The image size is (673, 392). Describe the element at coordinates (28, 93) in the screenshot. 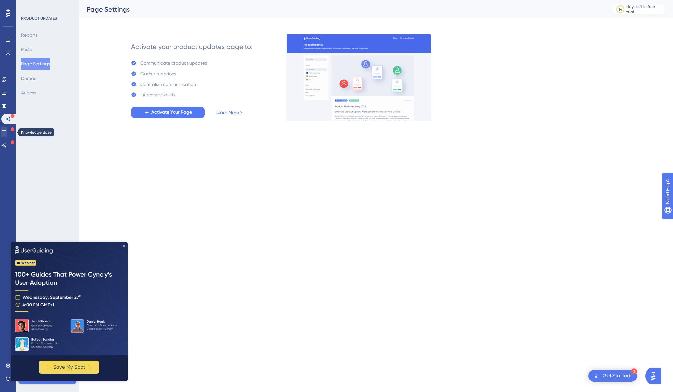

I see `button: Access` at that location.